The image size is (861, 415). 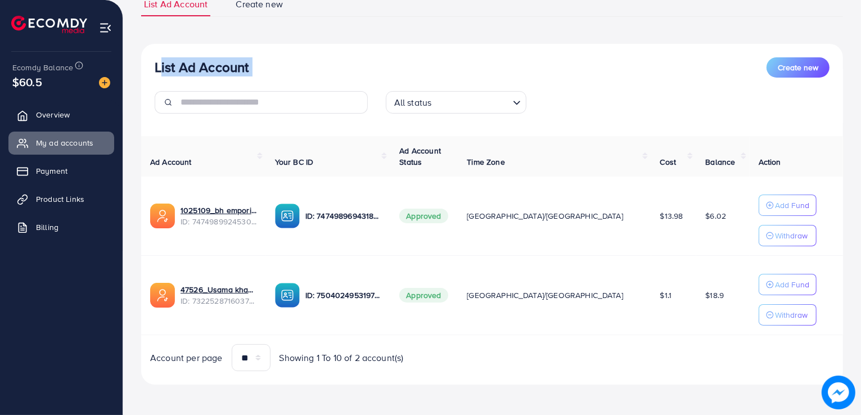 What do you see at coordinates (798, 68) in the screenshot?
I see `button: Create new` at bounding box center [798, 68].